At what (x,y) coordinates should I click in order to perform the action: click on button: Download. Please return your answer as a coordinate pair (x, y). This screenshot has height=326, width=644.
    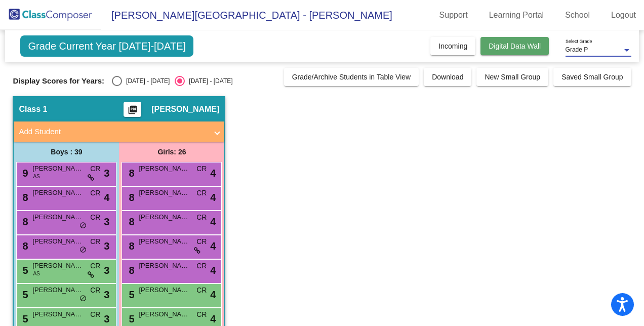
    Looking at the image, I should click on (447, 77).